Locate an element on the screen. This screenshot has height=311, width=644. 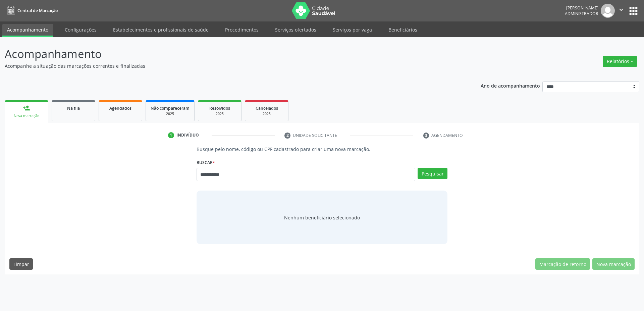
span: Administrador is located at coordinates (582, 14).